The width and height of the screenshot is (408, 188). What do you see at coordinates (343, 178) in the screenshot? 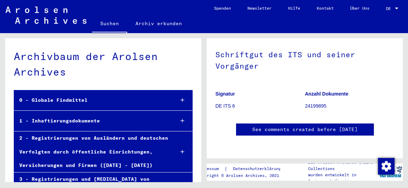
I see `p: wurden entwickelt in Partnerschaft mit` at bounding box center [343, 178].